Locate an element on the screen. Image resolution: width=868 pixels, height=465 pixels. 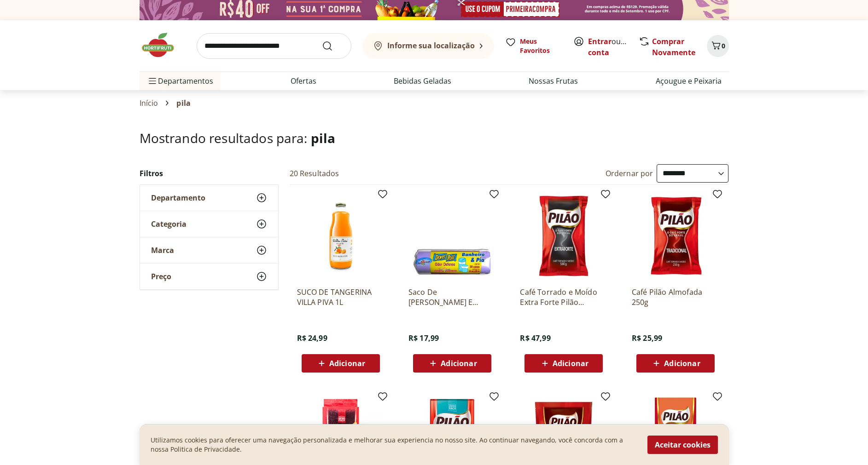
span: Categoria is located at coordinates (168, 224).